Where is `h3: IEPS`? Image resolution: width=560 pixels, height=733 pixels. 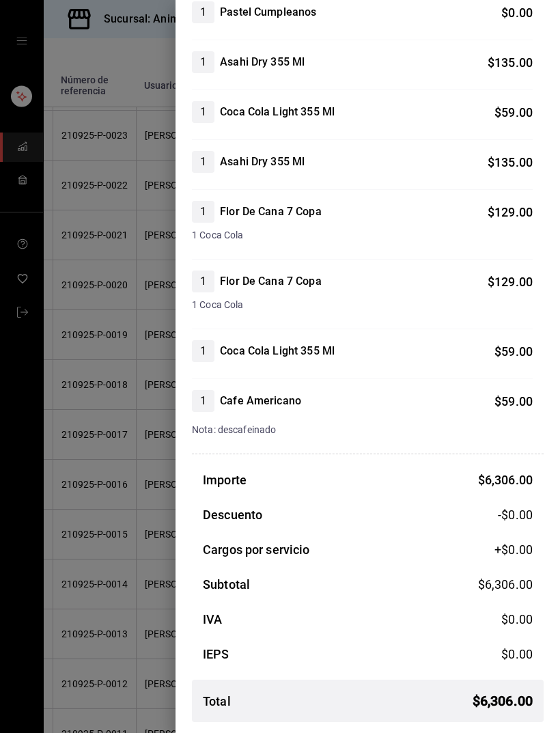 h3: IEPS is located at coordinates (216, 654).